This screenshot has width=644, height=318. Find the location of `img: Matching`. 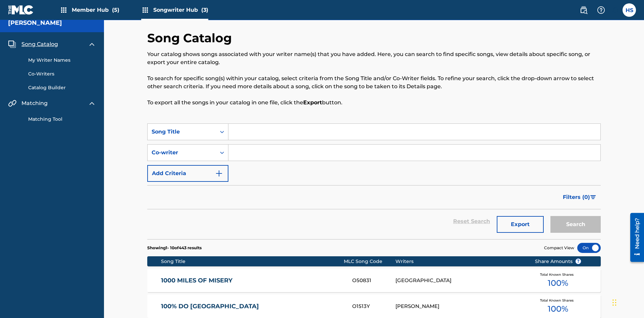

img: Matching is located at coordinates (12, 103).